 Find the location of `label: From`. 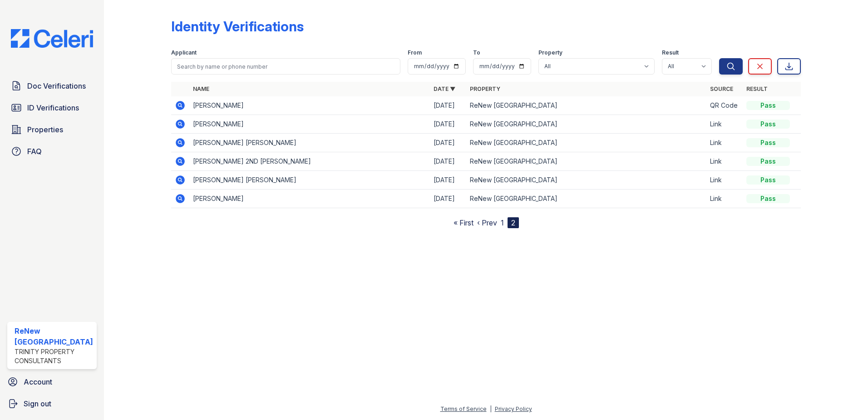

label: From is located at coordinates (414, 53).